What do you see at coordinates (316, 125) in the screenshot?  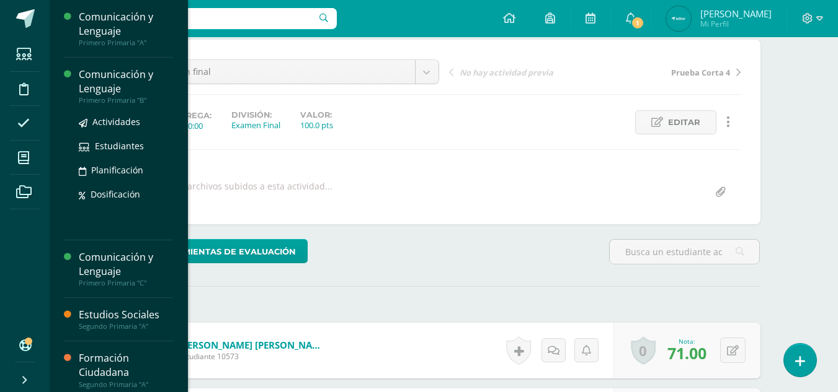 I see `div: 100.0 pts` at bounding box center [316, 125].